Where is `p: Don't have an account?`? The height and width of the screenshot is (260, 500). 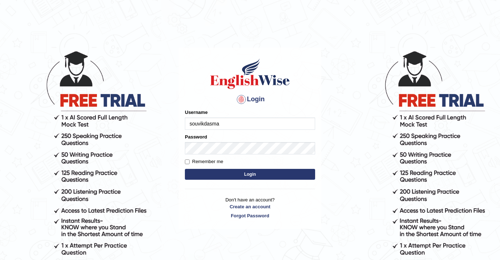 p: Don't have an account? is located at coordinates (250, 208).